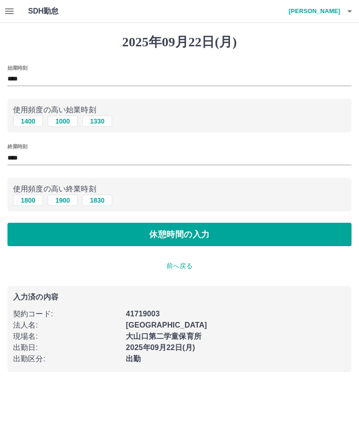 The height and width of the screenshot is (431, 359). Describe the element at coordinates (143, 313) in the screenshot. I see `b: 41719003` at that location.